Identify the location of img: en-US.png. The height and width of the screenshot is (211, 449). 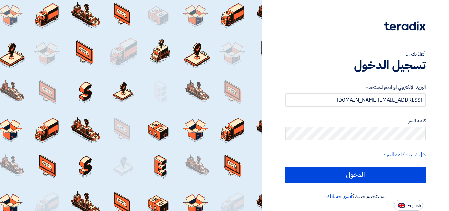
(402, 205).